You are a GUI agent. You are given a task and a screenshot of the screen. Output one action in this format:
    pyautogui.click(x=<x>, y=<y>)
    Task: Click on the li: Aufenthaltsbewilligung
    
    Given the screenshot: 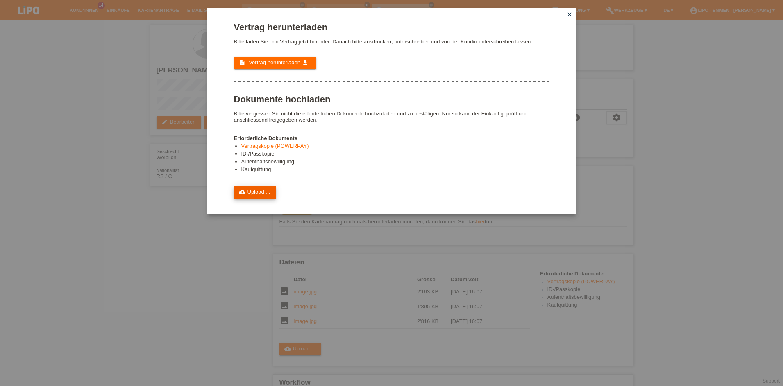 What is the action you would take?
    pyautogui.click(x=395, y=162)
    